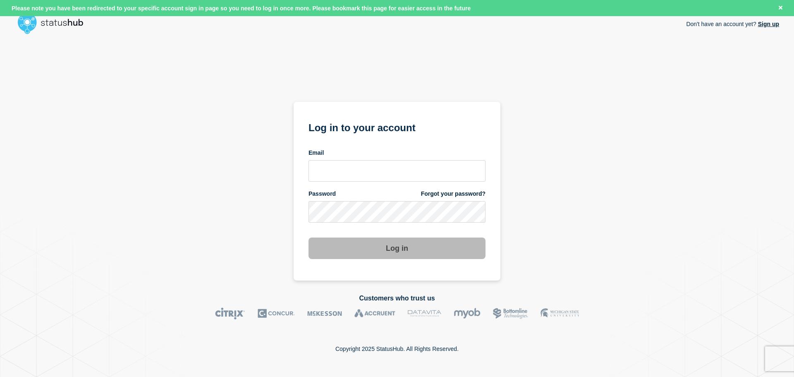  Describe the element at coordinates (397, 127) in the screenshot. I see `h1: Log in to your account` at that location.